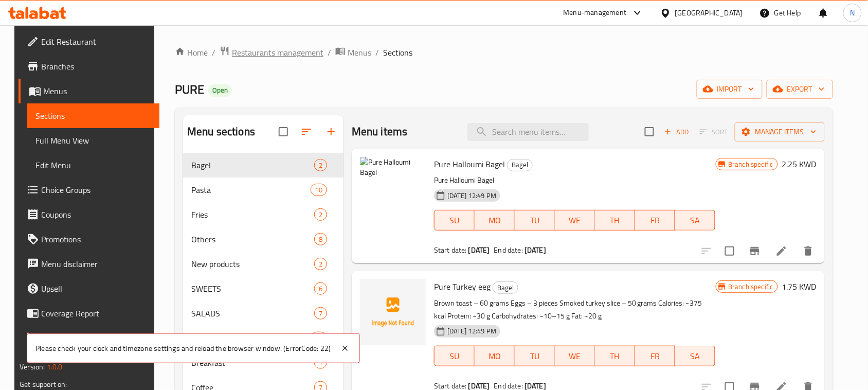  I want to click on button: import, so click(730, 89).